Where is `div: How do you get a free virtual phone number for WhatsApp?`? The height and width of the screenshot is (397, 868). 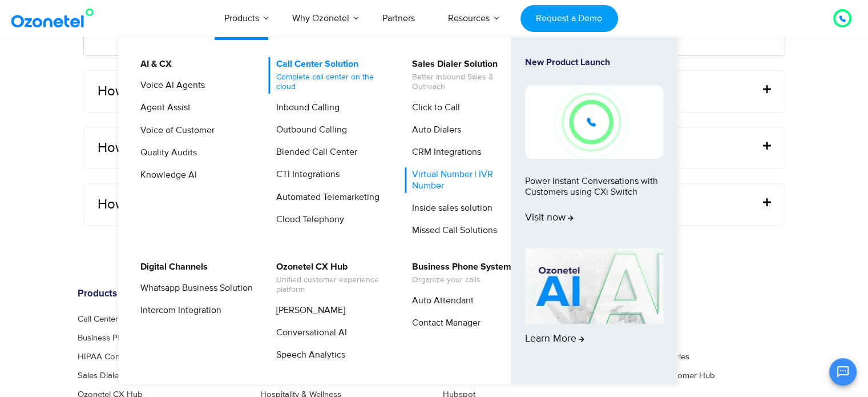
div: How do you get a free virtual phone number for WhatsApp? is located at coordinates (434, 148).